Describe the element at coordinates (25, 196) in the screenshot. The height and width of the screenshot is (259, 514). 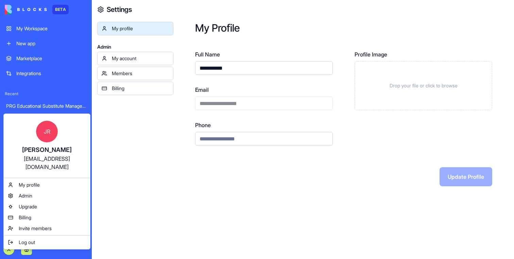
I see `span: Admin` at that location.